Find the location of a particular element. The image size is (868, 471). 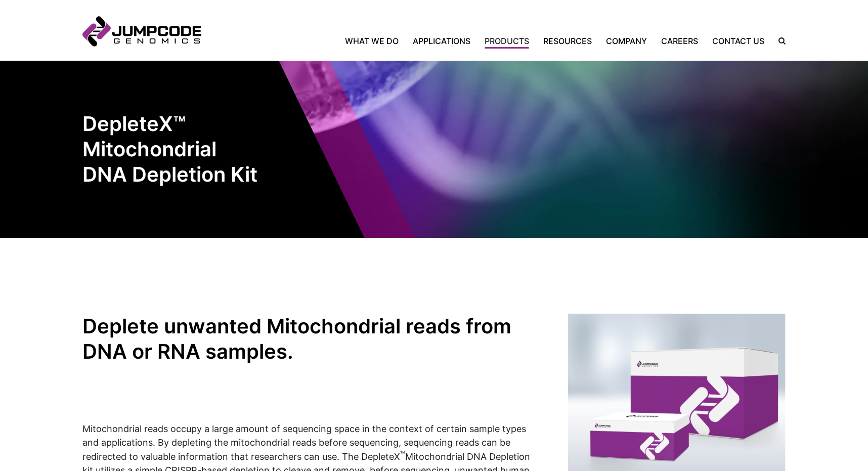

sup: ™ is located at coordinates (403, 454).